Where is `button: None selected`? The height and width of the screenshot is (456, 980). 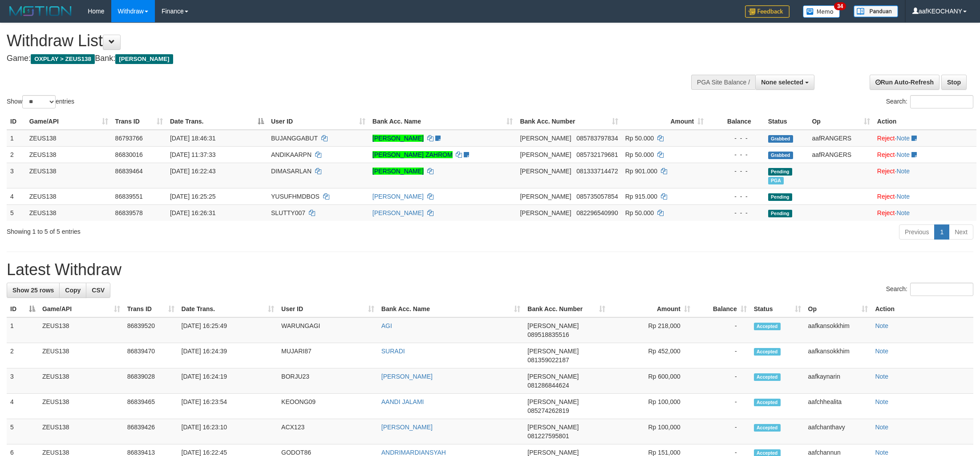
button: None selected is located at coordinates (785, 82).